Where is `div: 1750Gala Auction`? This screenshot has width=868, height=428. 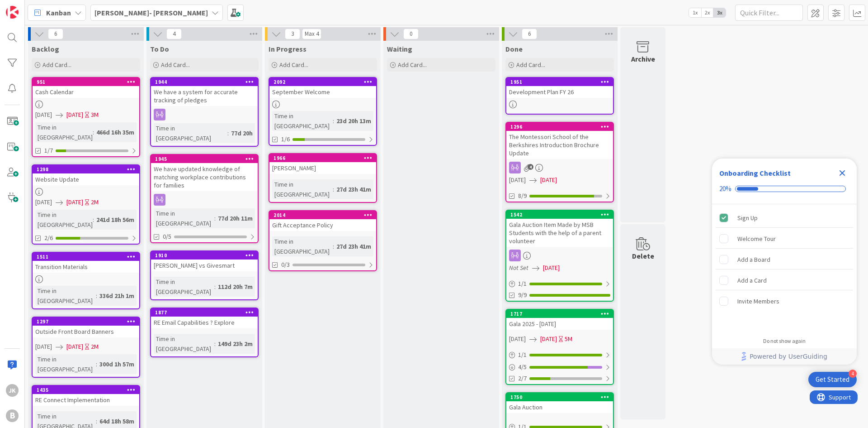 div: 1750Gala Auction is located at coordinates (559, 403).